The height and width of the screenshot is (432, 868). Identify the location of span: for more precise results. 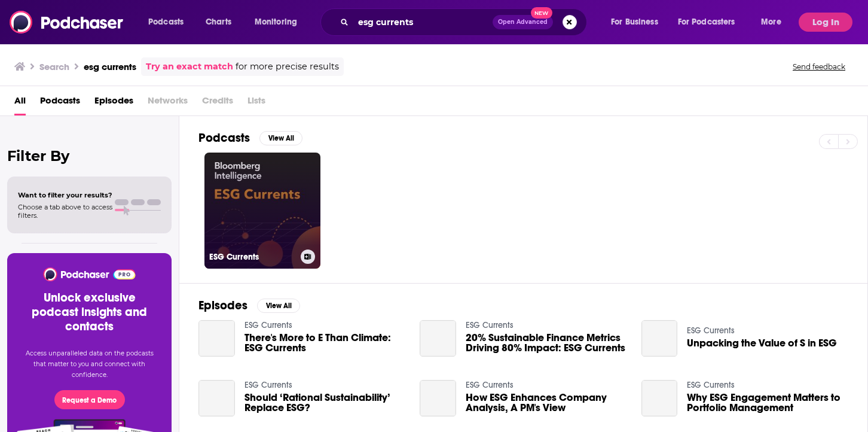
(287, 66).